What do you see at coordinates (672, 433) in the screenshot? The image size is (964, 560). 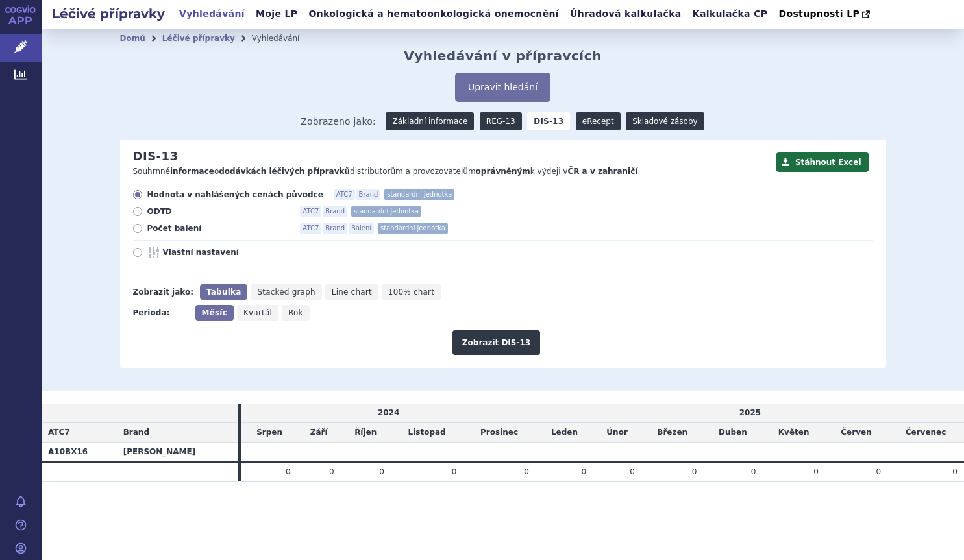 I see `td: Březen` at bounding box center [672, 433].